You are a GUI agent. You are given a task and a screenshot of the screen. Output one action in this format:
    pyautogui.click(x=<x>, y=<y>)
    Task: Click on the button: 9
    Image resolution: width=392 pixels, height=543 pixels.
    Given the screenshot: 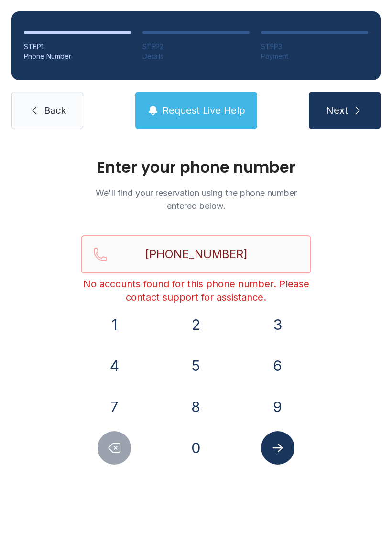 What is the action you would take?
    pyautogui.click(x=278, y=407)
    